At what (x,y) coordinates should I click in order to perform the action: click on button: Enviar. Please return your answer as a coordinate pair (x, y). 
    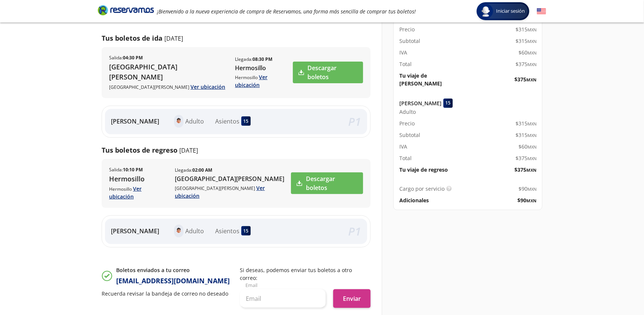
    Looking at the image, I should click on (352, 299).